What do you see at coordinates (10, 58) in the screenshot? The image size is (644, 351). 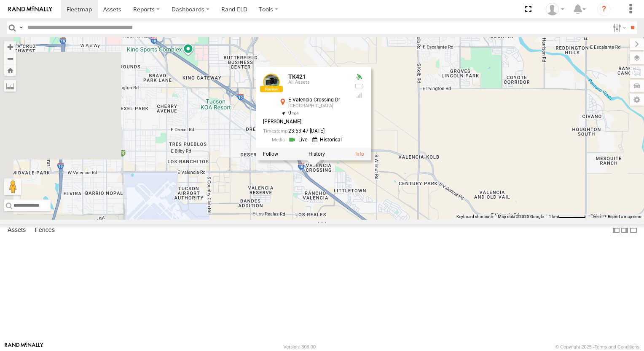 I see `button: Zoom out` at bounding box center [10, 58].